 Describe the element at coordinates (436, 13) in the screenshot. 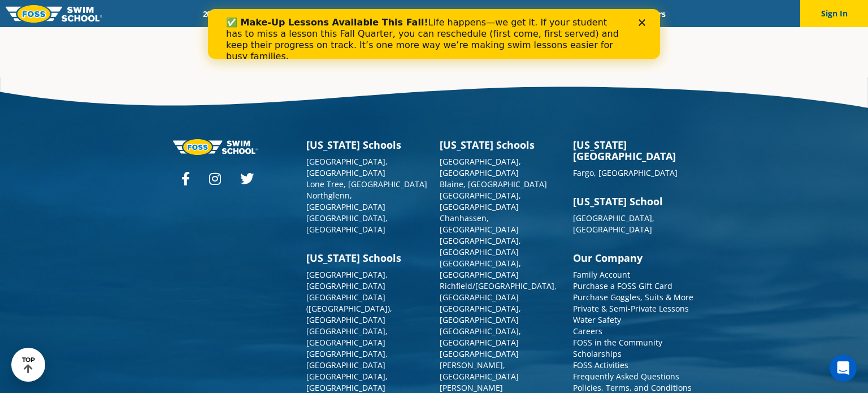

I see `div: Close` at that location.